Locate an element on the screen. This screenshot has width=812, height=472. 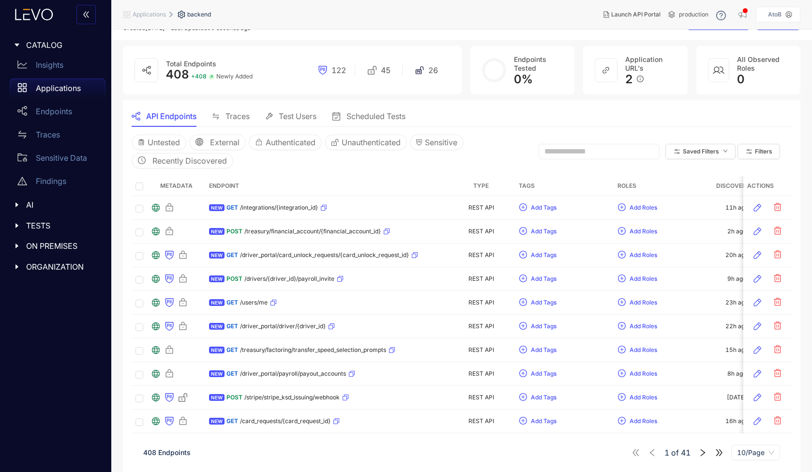
button: Saved Filtersdown is located at coordinates (700, 151).